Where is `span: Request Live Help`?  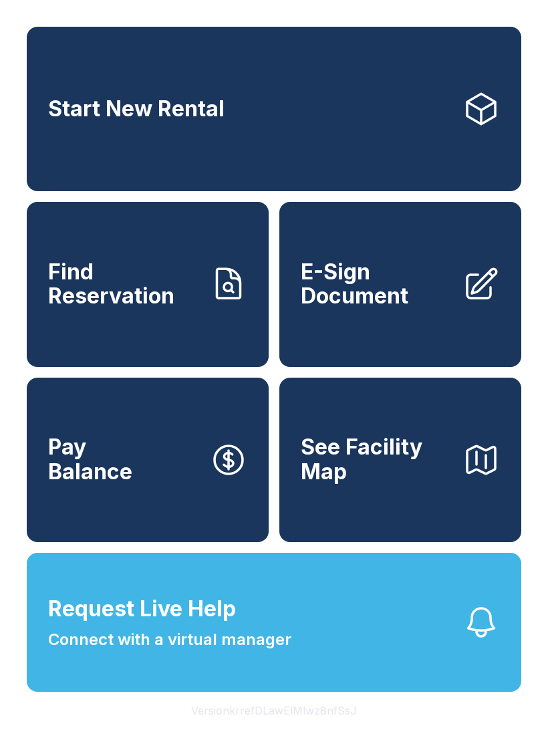 span: Request Live Help is located at coordinates (142, 609).